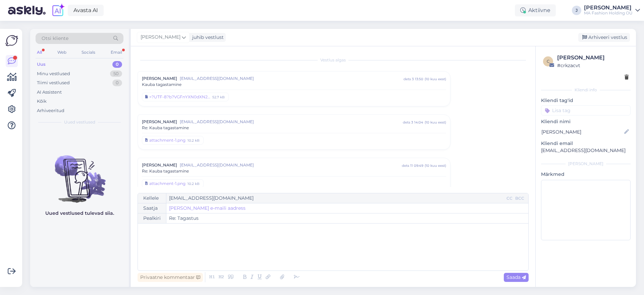  Describe the element at coordinates (206, 37) in the screenshot. I see `div: juhib vestlust` at that location.